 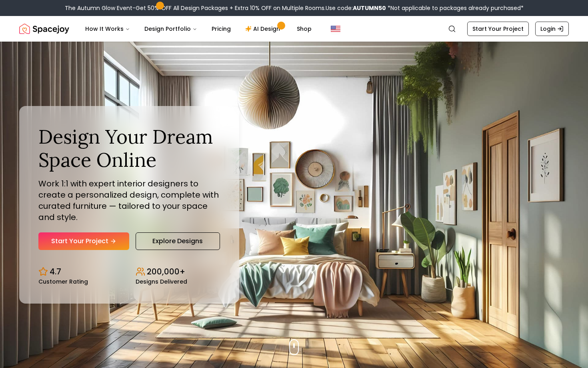 I want to click on a: Explore Designs, so click(x=177, y=241).